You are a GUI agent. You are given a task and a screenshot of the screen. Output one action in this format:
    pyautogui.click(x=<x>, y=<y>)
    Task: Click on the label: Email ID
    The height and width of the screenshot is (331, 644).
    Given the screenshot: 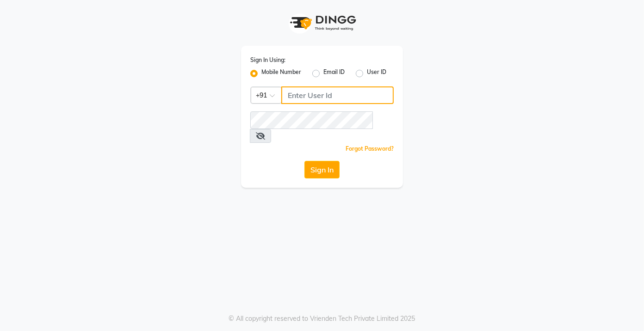 What is the action you would take?
    pyautogui.click(x=334, y=73)
    